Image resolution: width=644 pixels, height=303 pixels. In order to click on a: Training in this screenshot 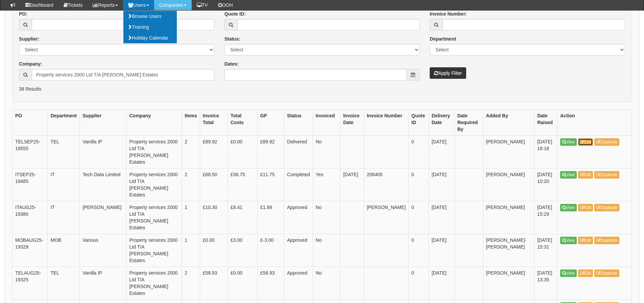, I will do `click(150, 27)`.